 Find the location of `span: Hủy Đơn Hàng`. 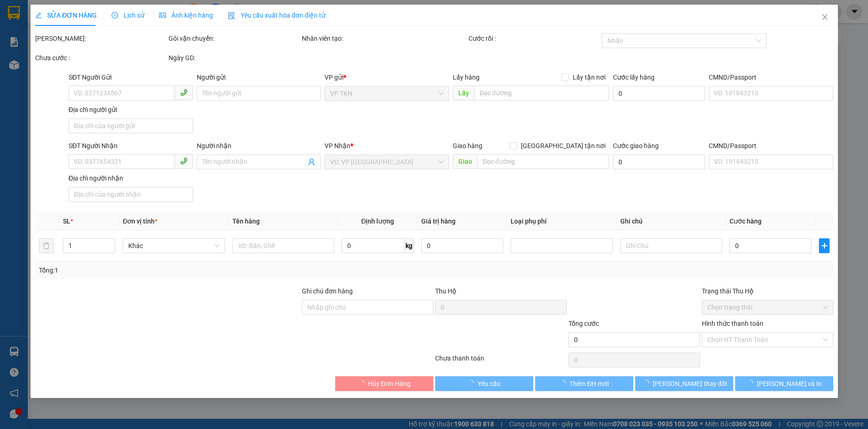

span: Hủy Đơn Hàng is located at coordinates (389, 384).